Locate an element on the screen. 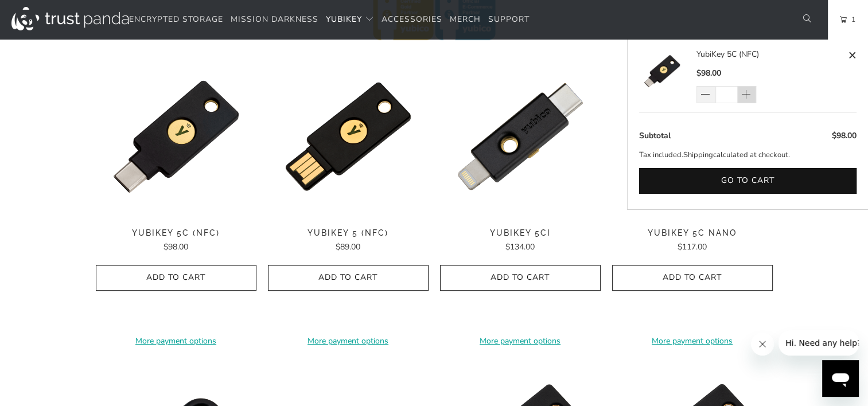 This screenshot has height=406, width=868. a: Shipping is located at coordinates (699, 155).